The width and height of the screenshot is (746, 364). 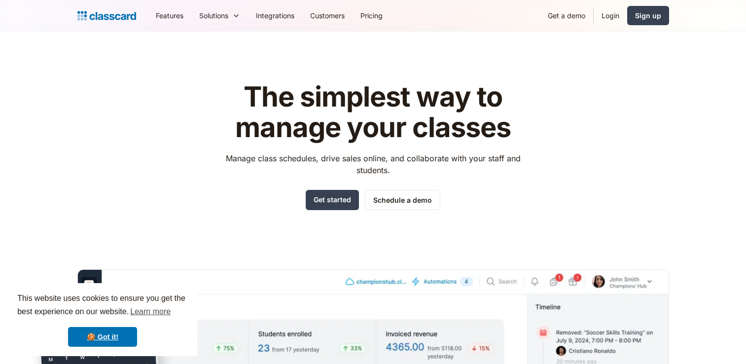 What do you see at coordinates (567, 15) in the screenshot?
I see `a: Get a demo` at bounding box center [567, 15].